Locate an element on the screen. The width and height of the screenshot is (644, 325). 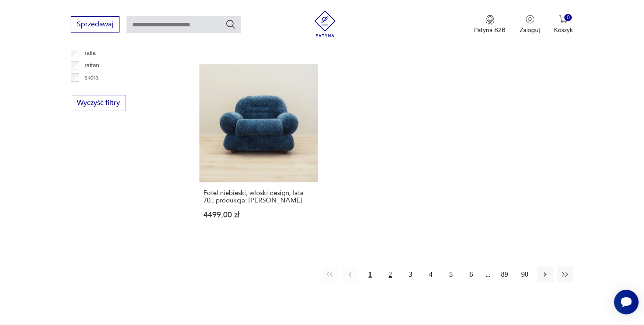
button: Sprzedawaj is located at coordinates (95, 24).